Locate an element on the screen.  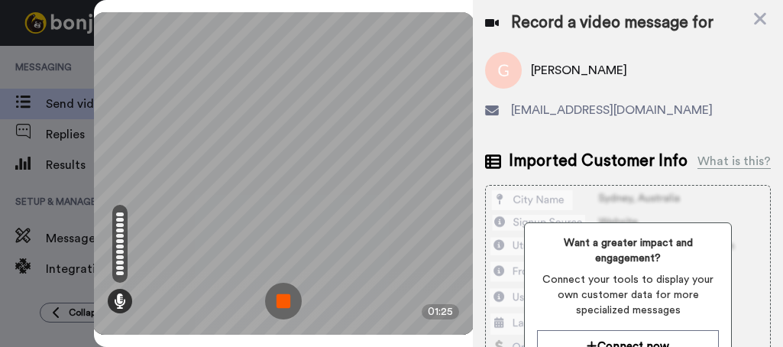
span: Imported Customer Info is located at coordinates (598, 161).